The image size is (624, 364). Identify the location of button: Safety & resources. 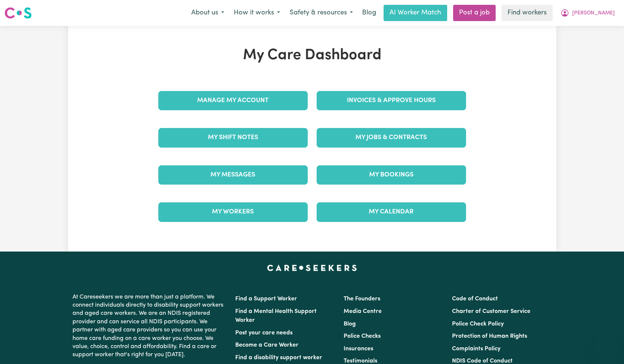
(321, 13).